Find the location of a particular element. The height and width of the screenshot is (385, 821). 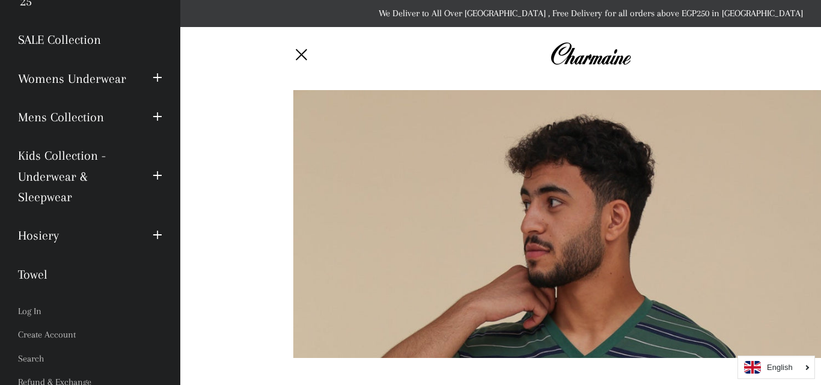

a: Kids Collection - Underwear & Sleepwear is located at coordinates (76, 176).